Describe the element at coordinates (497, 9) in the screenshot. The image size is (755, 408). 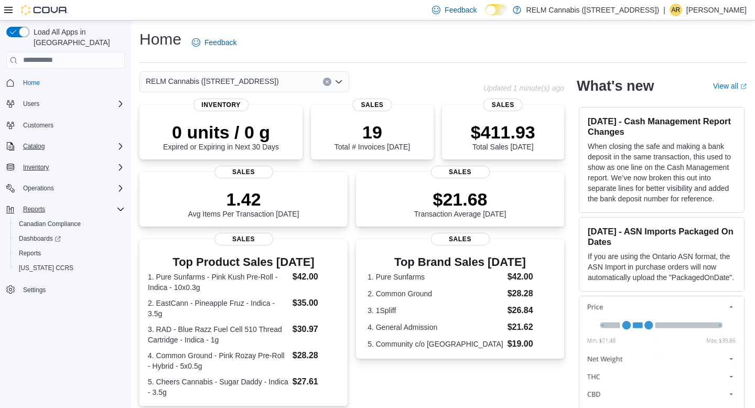
I see `input: Dark Mode` at that location.